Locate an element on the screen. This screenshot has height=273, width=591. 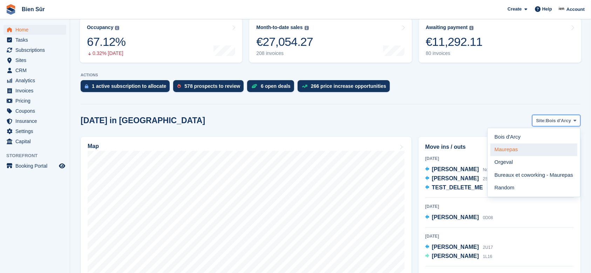
span: Insurance is located at coordinates (36, 121).